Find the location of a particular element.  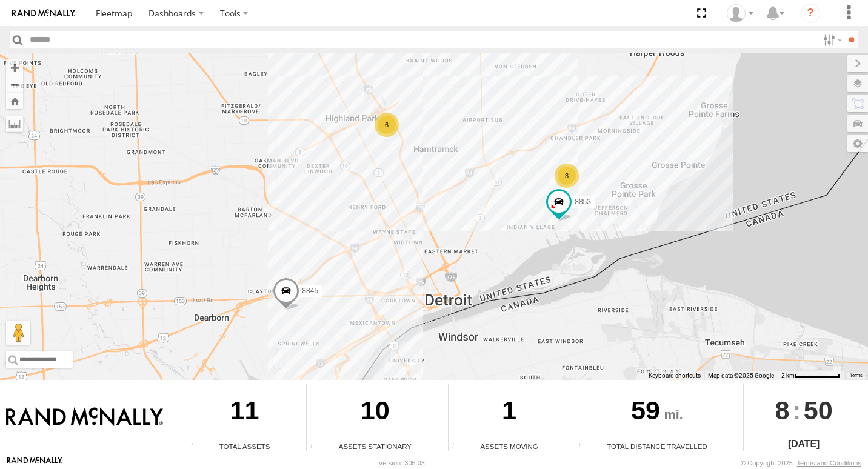

div: 10 is located at coordinates (375, 413).